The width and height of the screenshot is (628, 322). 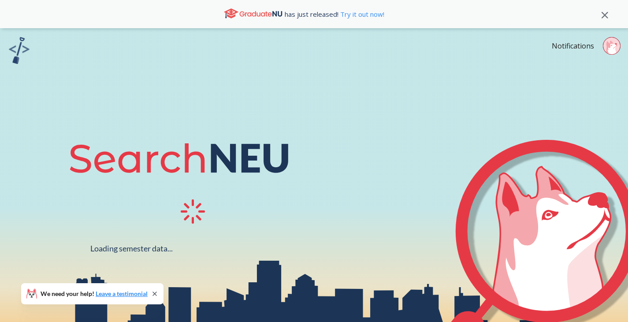 I want to click on div: Loading semester data..., so click(x=131, y=248).